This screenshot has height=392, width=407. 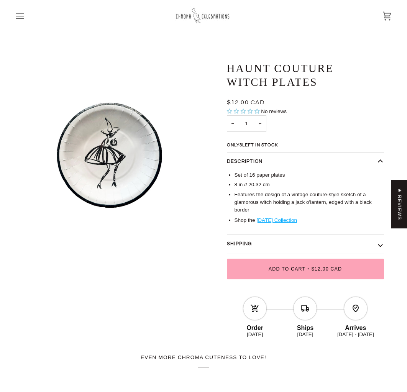 What do you see at coordinates (305, 162) in the screenshot?
I see `button: Description` at bounding box center [305, 162].